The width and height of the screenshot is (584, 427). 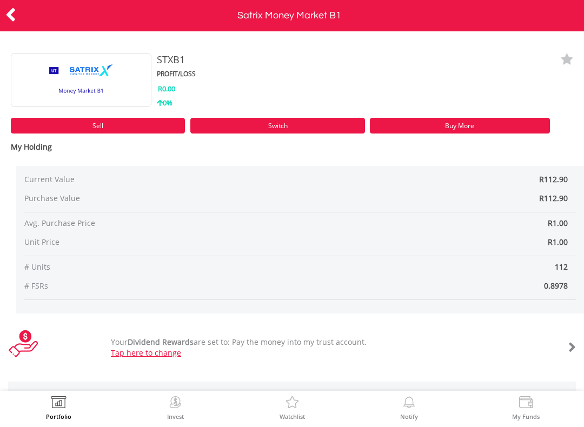 I want to click on span: 0.8978, so click(x=438, y=286).